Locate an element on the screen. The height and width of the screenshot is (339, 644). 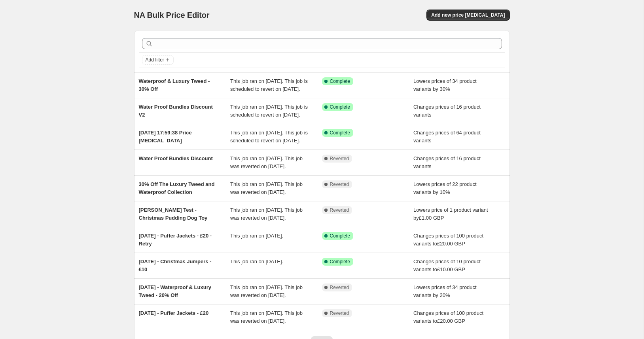
span: Lowers price of 1 product variant by is located at coordinates (451, 213).